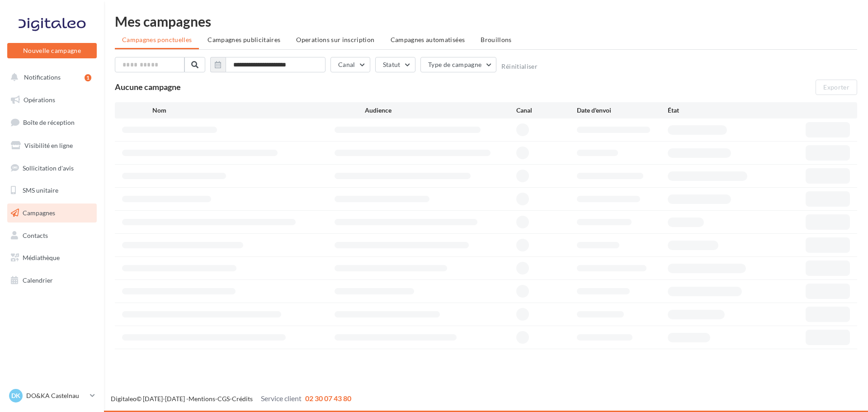 This screenshot has height=412, width=868. I want to click on button: Canal, so click(350, 65).